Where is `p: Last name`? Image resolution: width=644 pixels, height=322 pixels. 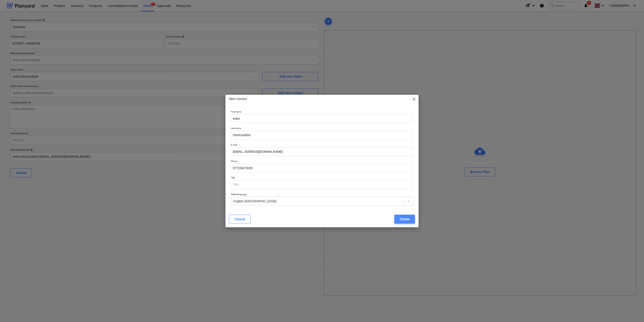 p: Last name is located at coordinates (322, 129).